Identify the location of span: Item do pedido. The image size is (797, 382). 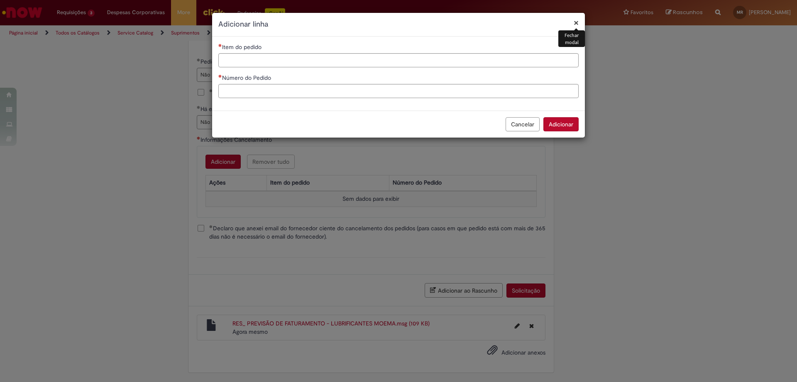
(242, 47).